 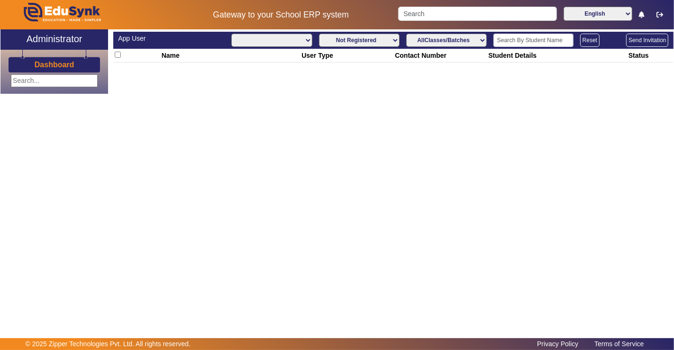 I want to click on input: Search..., so click(x=54, y=81).